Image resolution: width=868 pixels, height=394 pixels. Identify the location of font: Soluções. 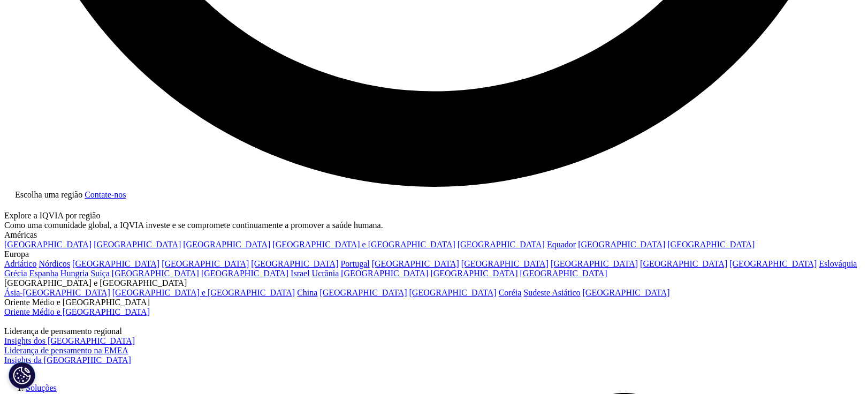
(41, 388).